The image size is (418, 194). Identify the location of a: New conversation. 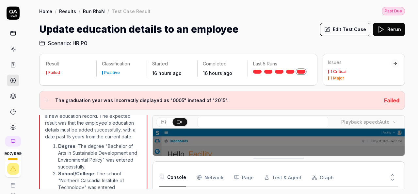
(13, 141).